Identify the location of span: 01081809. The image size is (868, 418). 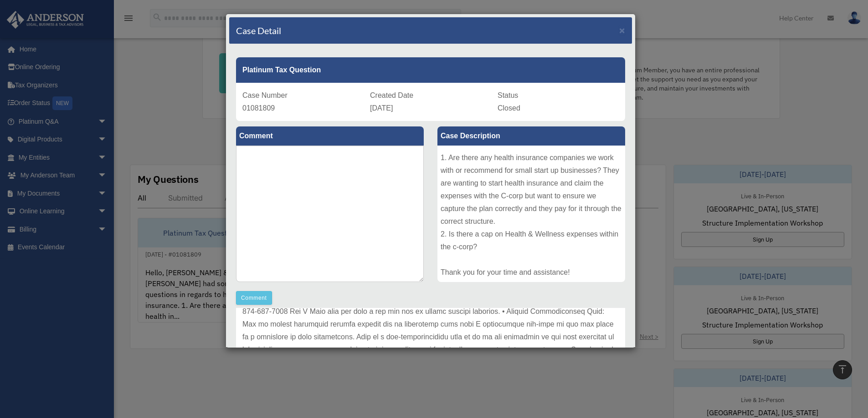
(259, 108).